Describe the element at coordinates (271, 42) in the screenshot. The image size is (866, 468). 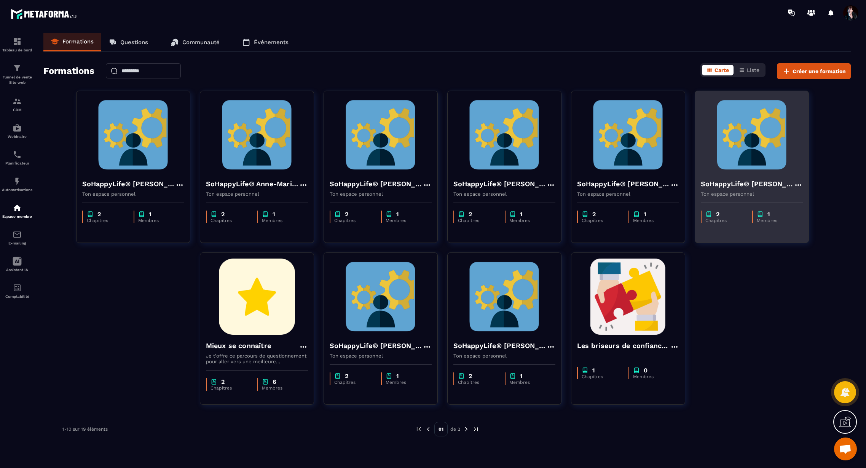
I see `p: Événements` at that location.